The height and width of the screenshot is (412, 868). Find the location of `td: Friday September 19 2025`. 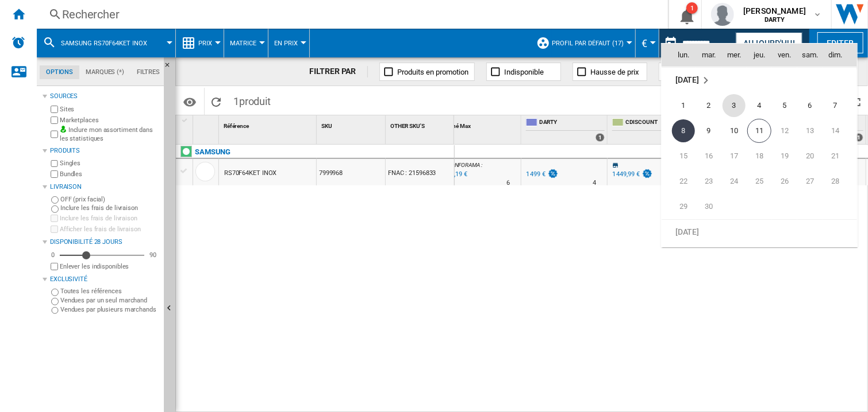

td: Friday September 19 2025 is located at coordinates (785, 156).